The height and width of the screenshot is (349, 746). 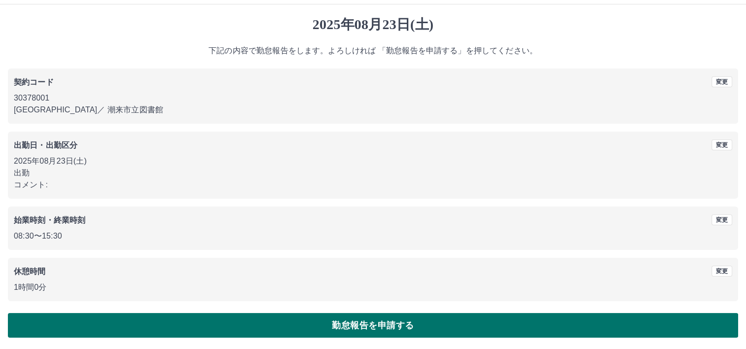 I want to click on p: 08:30 〜 15:30, so click(x=373, y=236).